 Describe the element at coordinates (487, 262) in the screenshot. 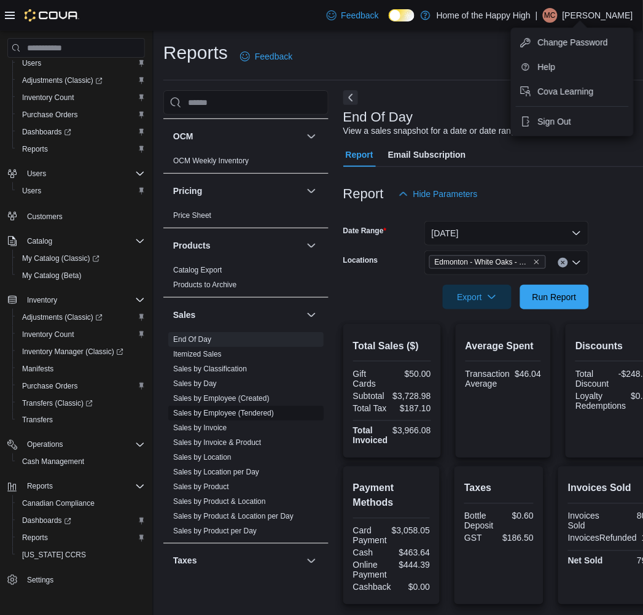

I see `span: Edmonton - White Oaks - Fire & Flower` at that location.